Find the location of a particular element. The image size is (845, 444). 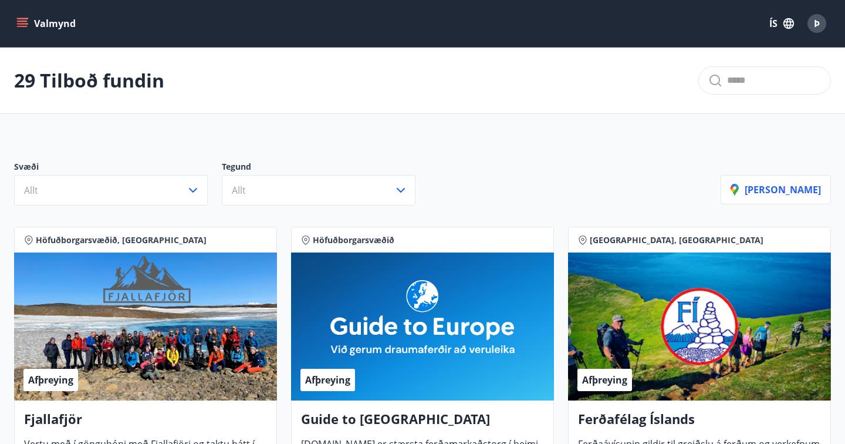

p: 29 Tilboð fundin is located at coordinates (89, 80).